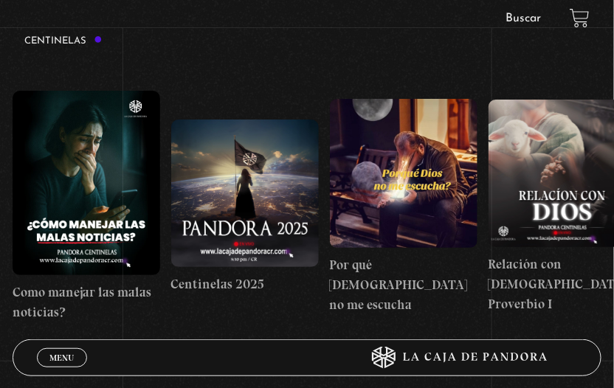 Image resolution: width=614 pixels, height=388 pixels. I want to click on h4: Como manejar las malas noticias?, so click(86, 303).